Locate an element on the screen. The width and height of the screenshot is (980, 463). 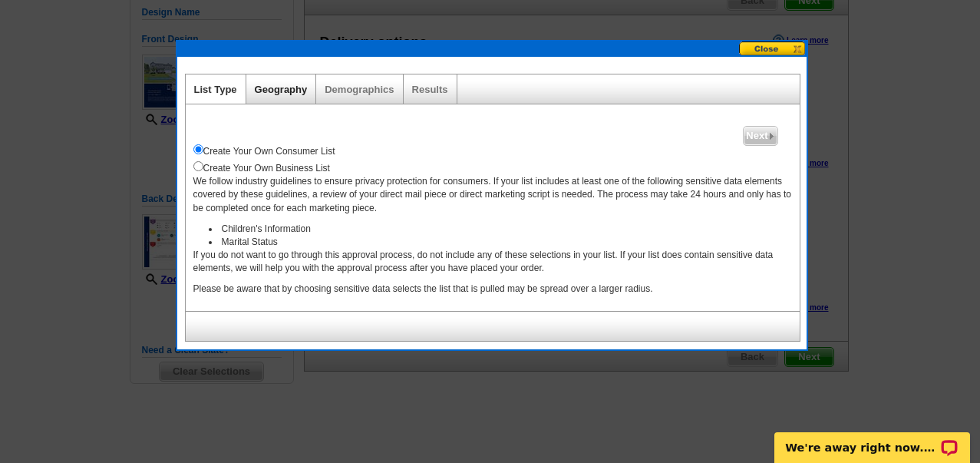
p: We're away right now. Please check back later! is located at coordinates (97, 33).